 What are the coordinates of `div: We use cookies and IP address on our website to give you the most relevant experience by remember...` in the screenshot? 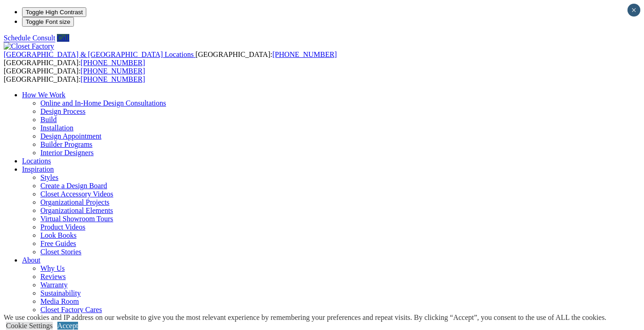 It's located at (305, 318).